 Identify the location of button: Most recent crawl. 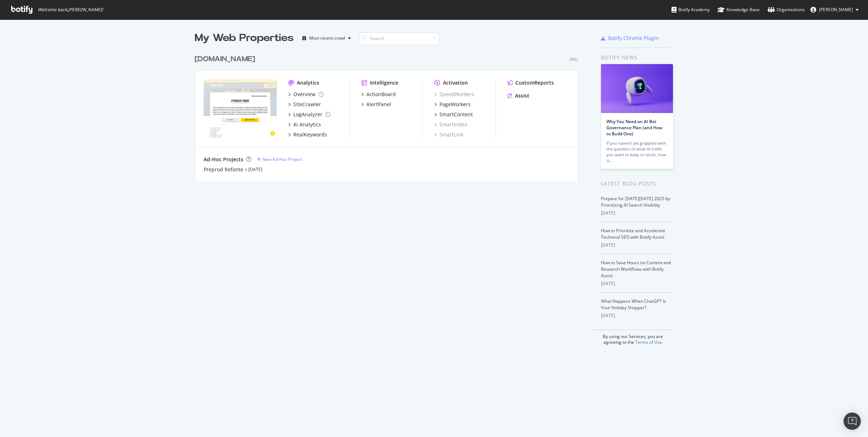
(326, 39).